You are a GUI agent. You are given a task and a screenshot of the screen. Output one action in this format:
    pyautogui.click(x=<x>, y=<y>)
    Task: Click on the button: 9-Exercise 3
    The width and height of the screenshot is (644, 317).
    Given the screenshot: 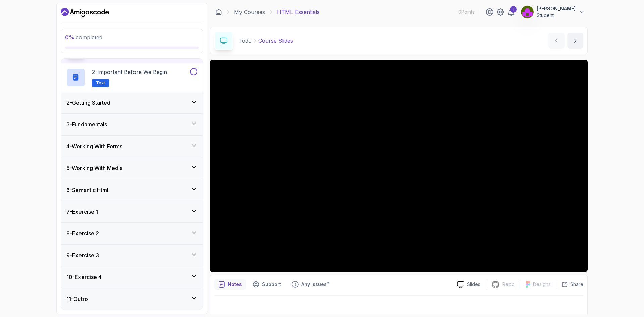 What is the action you would take?
    pyautogui.click(x=132, y=255)
    